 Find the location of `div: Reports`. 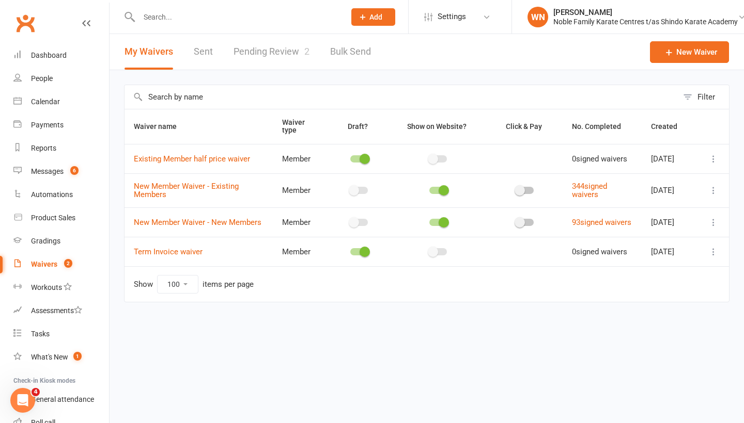

div: Reports is located at coordinates (43, 148).